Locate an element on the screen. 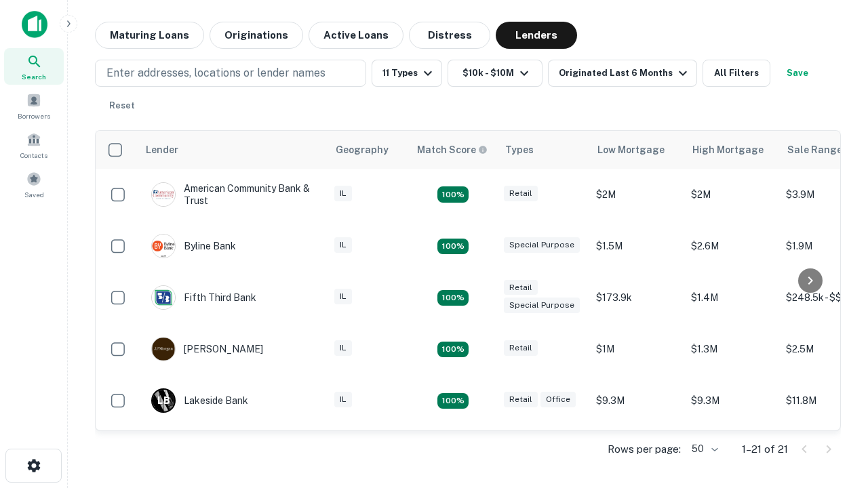  button: Reset is located at coordinates (122, 106).